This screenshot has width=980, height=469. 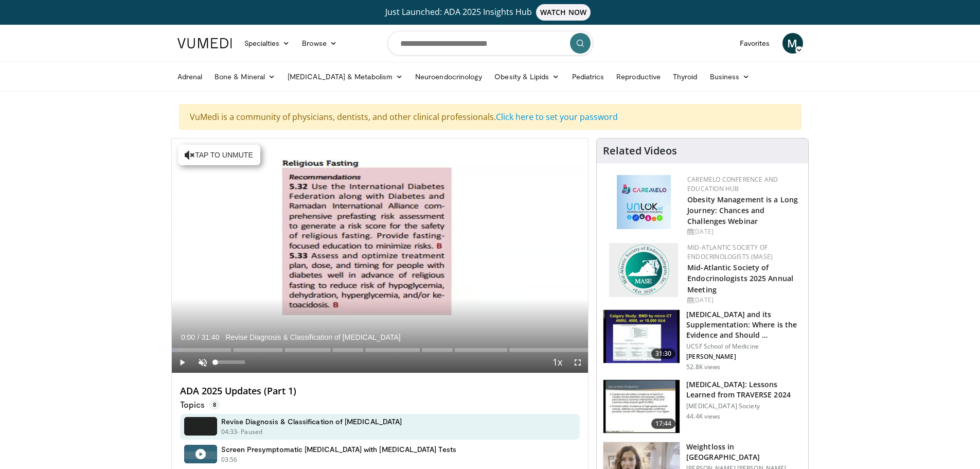 What do you see at coordinates (644, 270) in the screenshot?
I see `img: f382488c-070d-4809-84b7-f09b370f5972.png.150x105_q85_autocrop_double_scale_upscale_version-0.2.png` at bounding box center [644, 270].